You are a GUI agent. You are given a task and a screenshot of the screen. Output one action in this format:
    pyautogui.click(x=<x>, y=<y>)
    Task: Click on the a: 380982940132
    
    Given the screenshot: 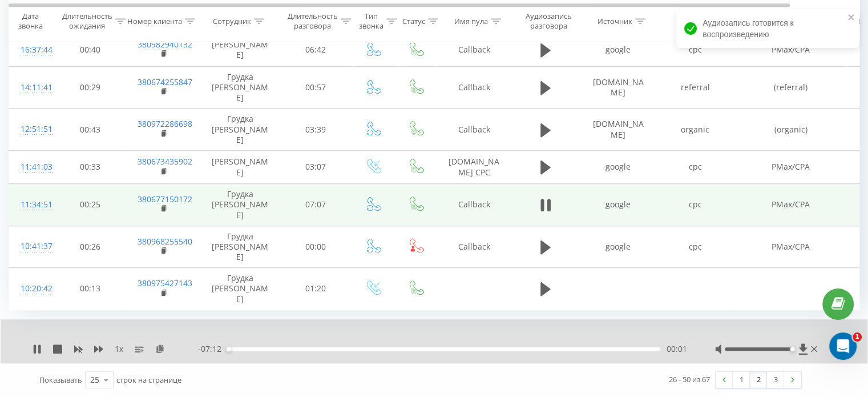 What is the action you would take?
    pyautogui.click(x=165, y=44)
    